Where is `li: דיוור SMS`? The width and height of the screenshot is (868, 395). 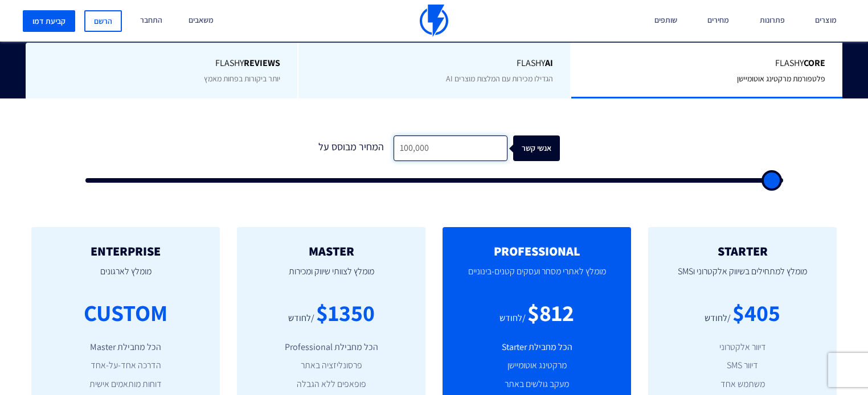
li: דיוור SMS is located at coordinates (742, 365).